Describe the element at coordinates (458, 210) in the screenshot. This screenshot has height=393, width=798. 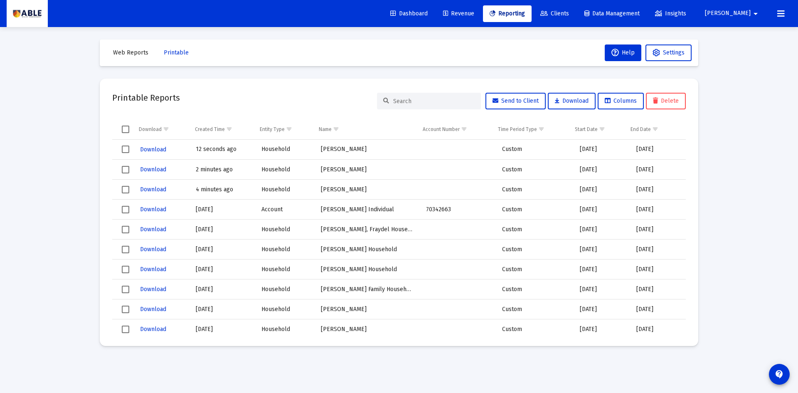
I see `td: 70342663` at that location.